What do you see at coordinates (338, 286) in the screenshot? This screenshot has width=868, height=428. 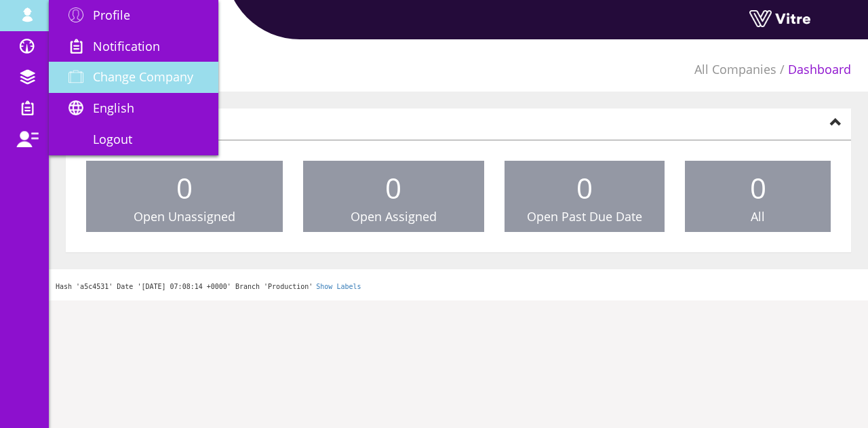 I see `a: Show Labels` at bounding box center [338, 286].